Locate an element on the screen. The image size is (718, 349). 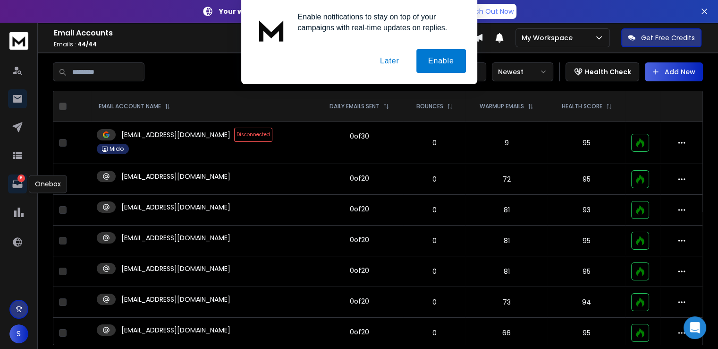
img: notification icon is located at coordinates (272, 30).